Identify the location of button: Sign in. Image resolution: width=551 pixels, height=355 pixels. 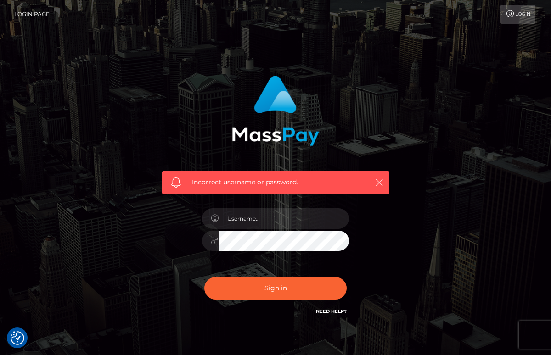
(275, 288).